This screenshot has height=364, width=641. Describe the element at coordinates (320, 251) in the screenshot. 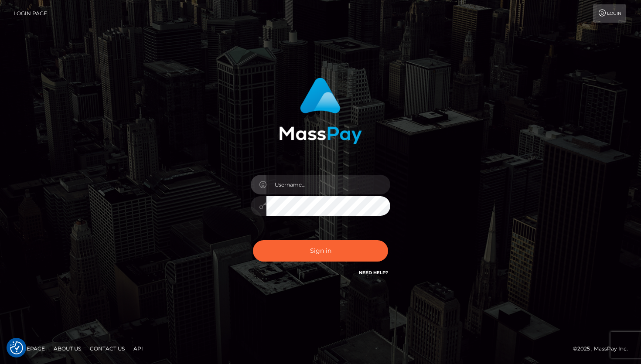

I see `button: Sign in` at that location.